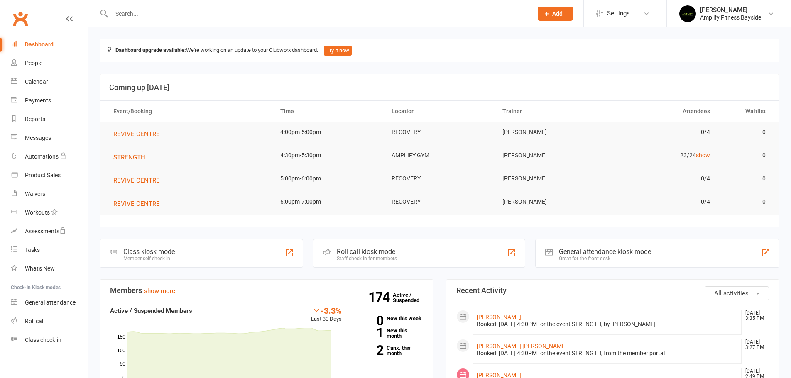  Describe the element at coordinates (555, 14) in the screenshot. I see `button: Add` at that location.